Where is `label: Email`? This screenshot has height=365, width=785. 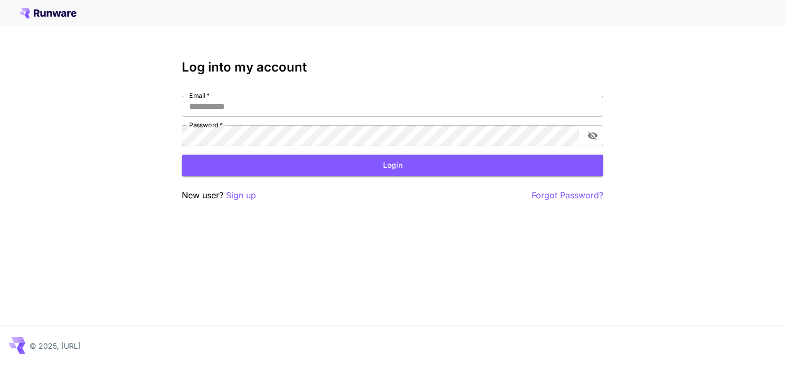 label: Email is located at coordinates (199, 95).